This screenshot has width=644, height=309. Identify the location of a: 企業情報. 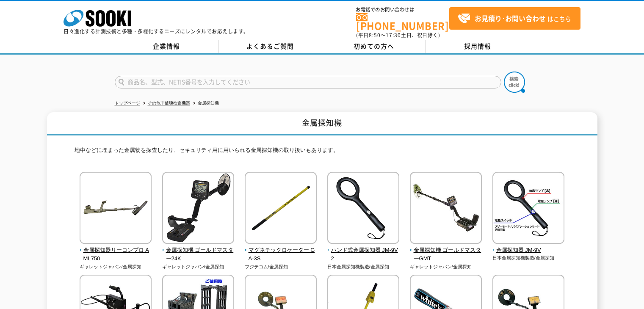
(166, 47).